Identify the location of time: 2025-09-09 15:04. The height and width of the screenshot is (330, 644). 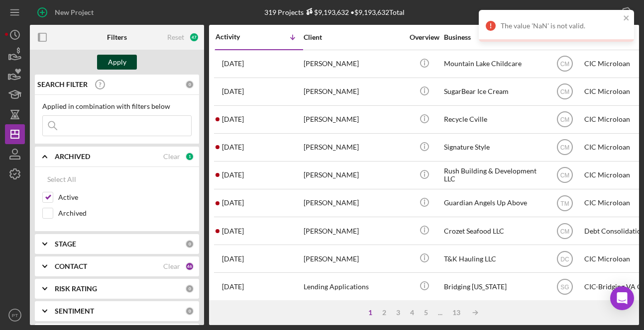
(233, 92).